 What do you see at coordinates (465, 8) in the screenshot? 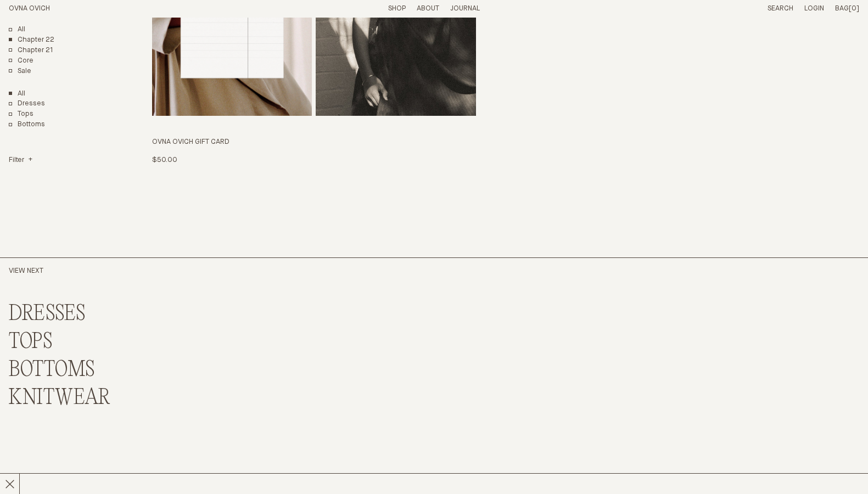
I see `a: Journal` at bounding box center [465, 8].